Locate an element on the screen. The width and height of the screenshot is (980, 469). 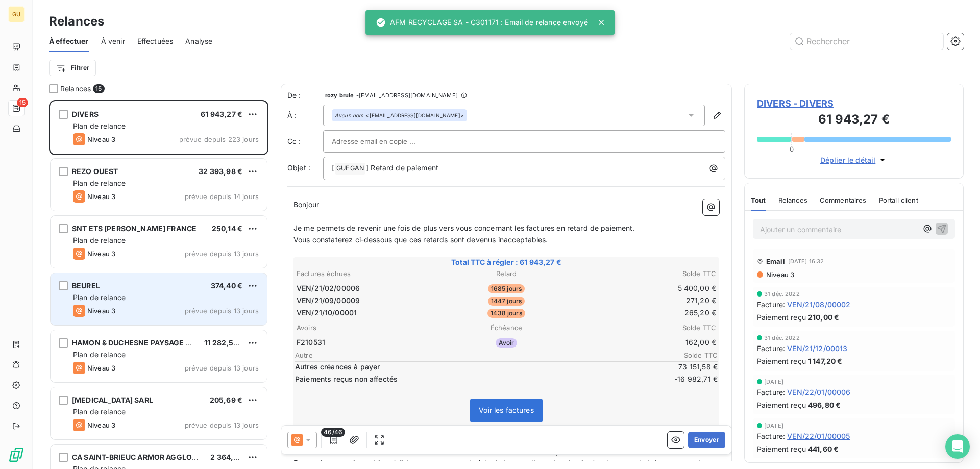
span: 0 is located at coordinates (791, 149).